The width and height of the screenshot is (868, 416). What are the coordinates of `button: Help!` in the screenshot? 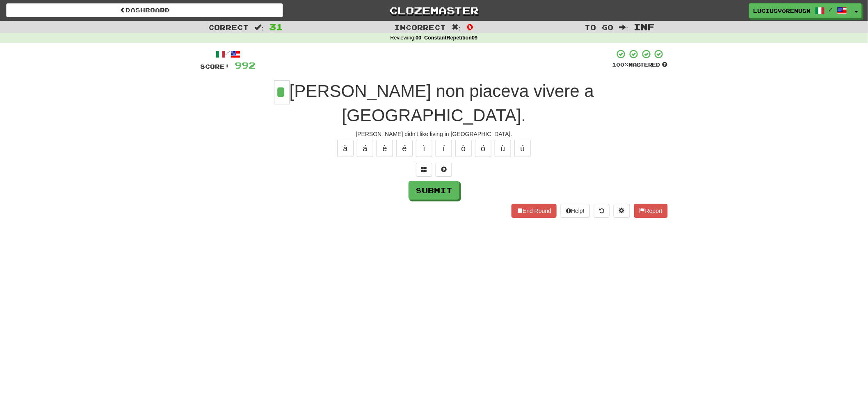 It's located at (575, 210).